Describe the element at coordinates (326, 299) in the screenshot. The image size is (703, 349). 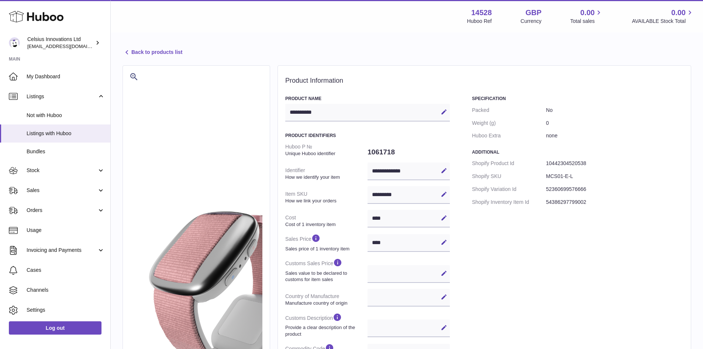
I see `dt: Country of Manufacture` at that location.